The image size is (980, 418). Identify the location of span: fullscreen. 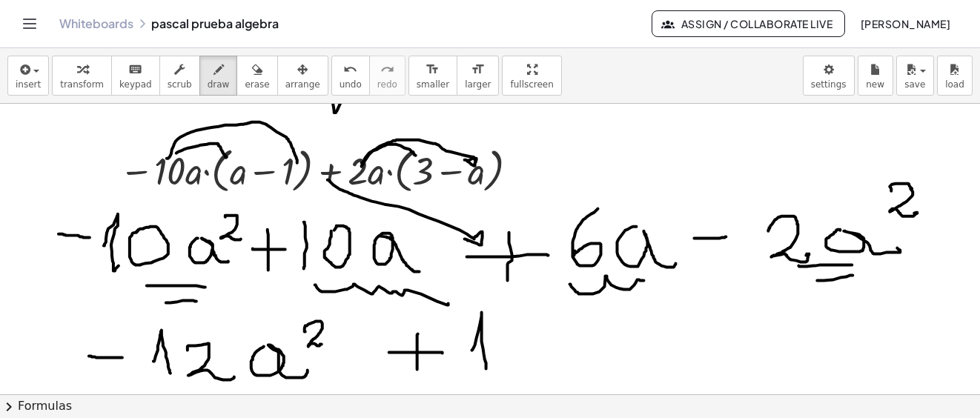
(531, 84).